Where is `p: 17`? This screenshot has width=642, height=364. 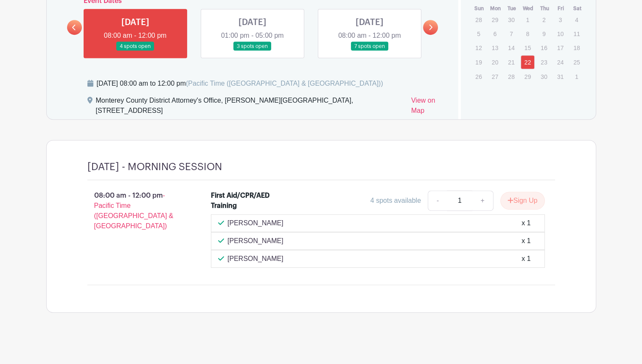 p: 17 is located at coordinates (560, 48).